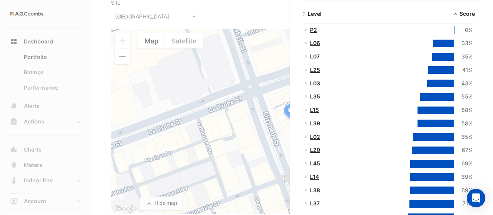 The height and width of the screenshot is (215, 493). What do you see at coordinates (314, 177) in the screenshot?
I see `a: L14` at bounding box center [314, 177].